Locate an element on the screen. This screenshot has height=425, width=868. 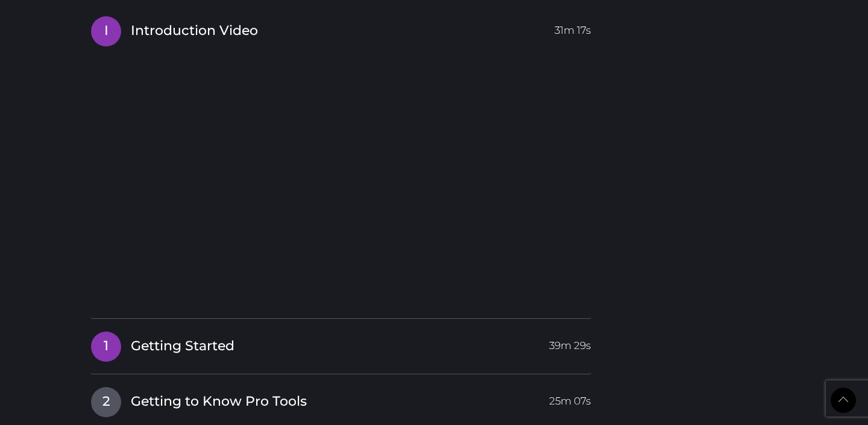
span: 39m 29s is located at coordinates (570, 342).